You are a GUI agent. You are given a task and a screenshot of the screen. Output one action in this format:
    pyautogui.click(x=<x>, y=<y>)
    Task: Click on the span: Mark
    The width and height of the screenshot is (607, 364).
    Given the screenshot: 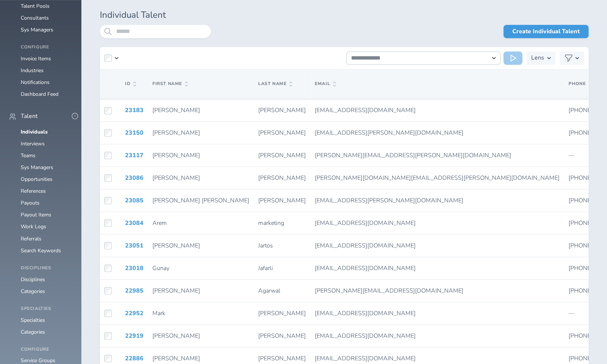 What is the action you would take?
    pyautogui.click(x=159, y=313)
    